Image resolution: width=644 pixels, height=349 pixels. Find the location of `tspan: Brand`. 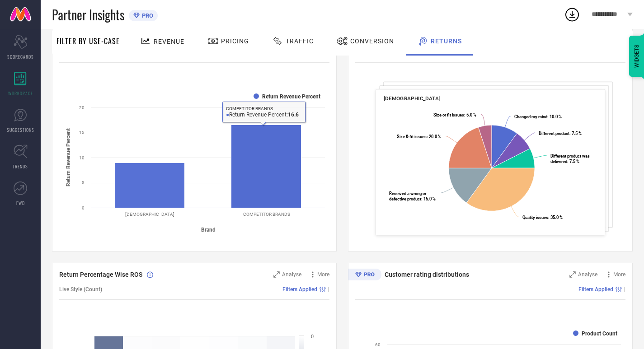

tspan: Brand is located at coordinates (208, 230).